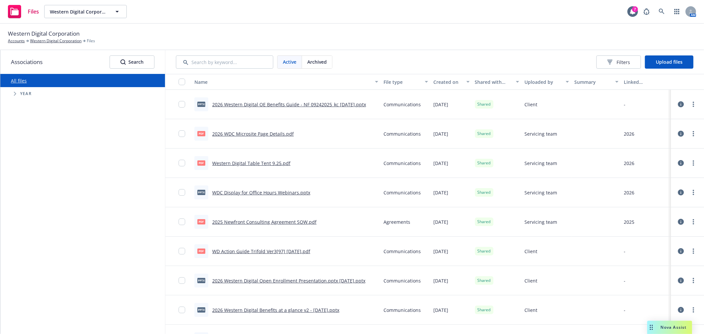 The width and height of the screenshot is (704, 334). I want to click on span: Upload files, so click(669, 62).